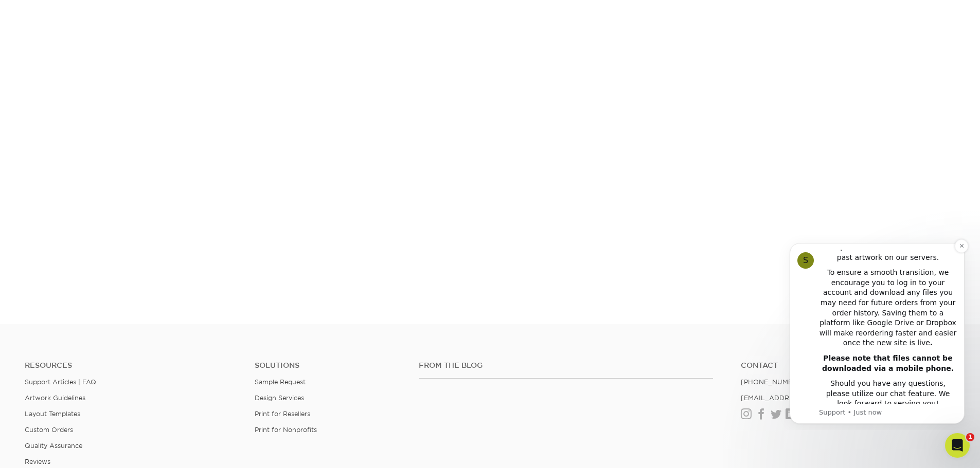 The image size is (980, 468). I want to click on div: Should you have any questions, please utilize our chat feature. We look forward to serving you!, so click(114, 160).